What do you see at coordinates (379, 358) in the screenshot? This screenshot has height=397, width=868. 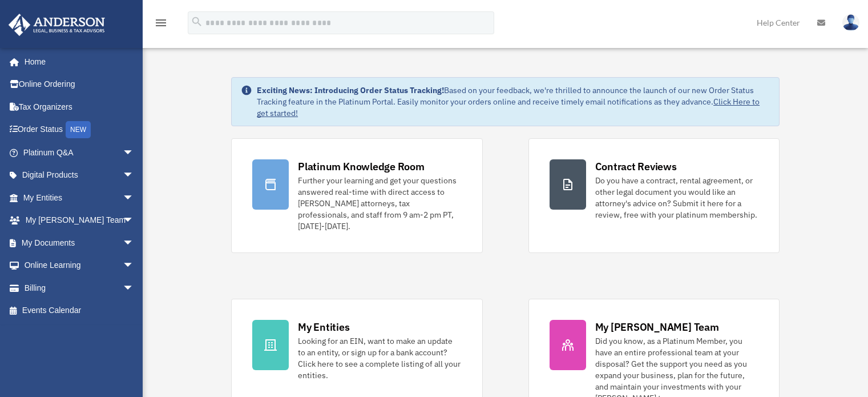 I see `div: Looking for an EIN, want to make an update to an entity, or sign up for a bank account? Click her...` at bounding box center [379, 358].